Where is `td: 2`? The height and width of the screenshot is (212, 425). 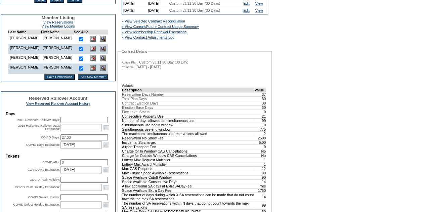 td: 2 is located at coordinates (260, 133).